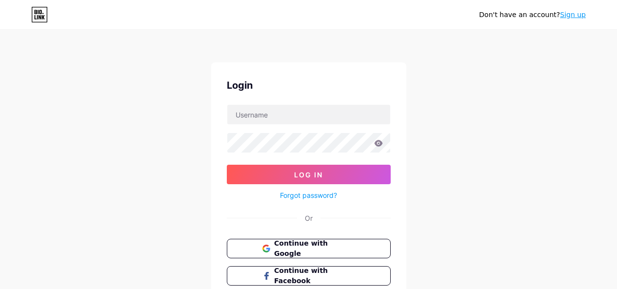  Describe the element at coordinates (309, 276) in the screenshot. I see `button: Continue with Facebook` at that location.